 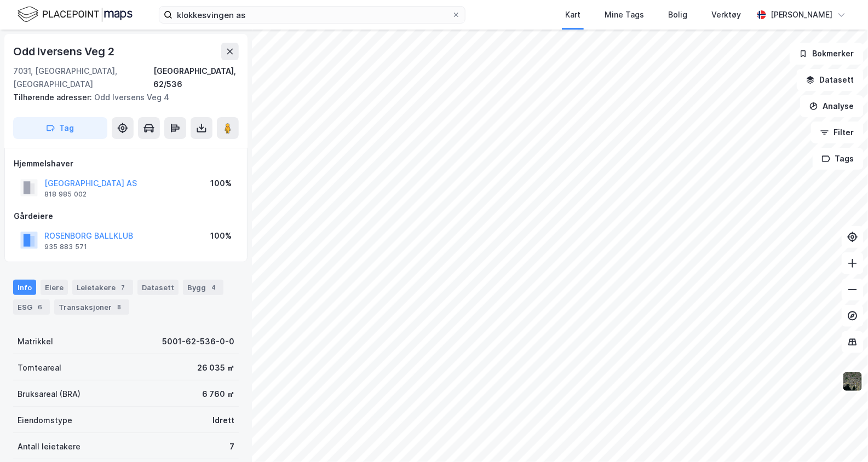 I want to click on button: Bokmerker, so click(x=827, y=53).